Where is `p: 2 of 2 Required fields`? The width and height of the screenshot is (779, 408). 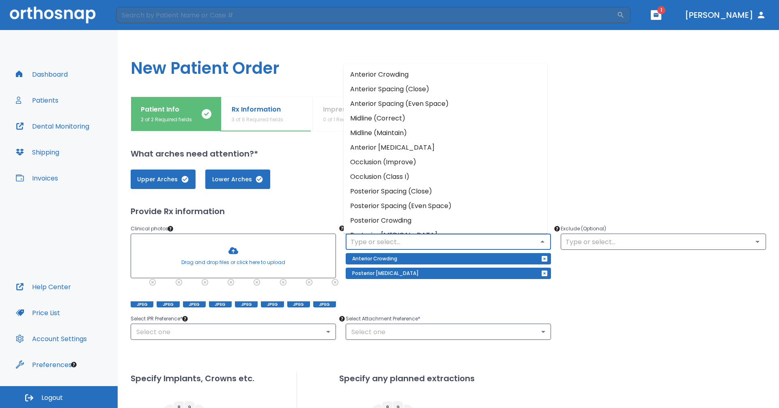
p: 2 of 2 Required fields is located at coordinates (166, 120).